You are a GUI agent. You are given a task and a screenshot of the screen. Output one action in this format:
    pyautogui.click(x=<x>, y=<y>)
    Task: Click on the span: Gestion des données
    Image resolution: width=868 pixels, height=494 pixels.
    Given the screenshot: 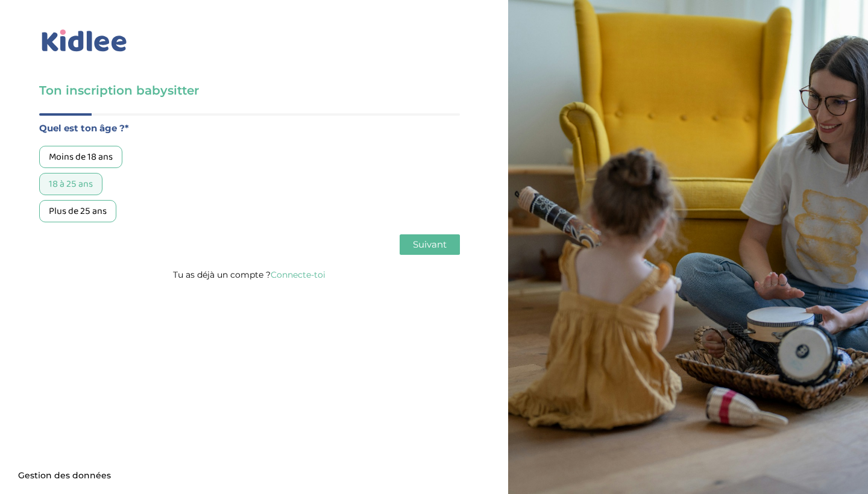 What is the action you would take?
    pyautogui.click(x=65, y=476)
    